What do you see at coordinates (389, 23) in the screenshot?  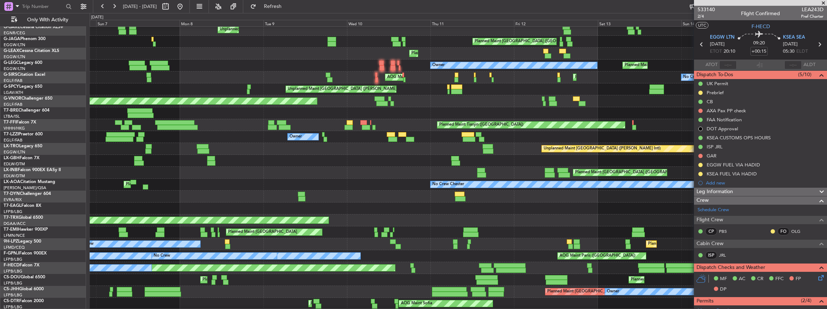 I see `div: Wed 10` at bounding box center [389, 23].